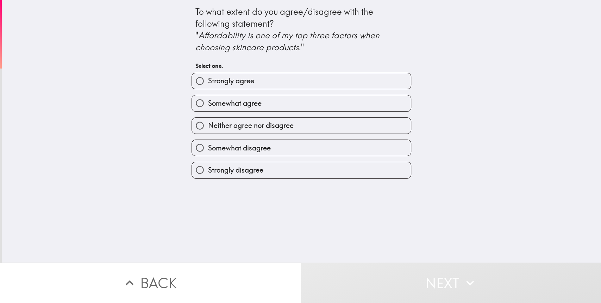 The image size is (601, 303). What do you see at coordinates (231, 81) in the screenshot?
I see `span: Strongly agree` at bounding box center [231, 81].